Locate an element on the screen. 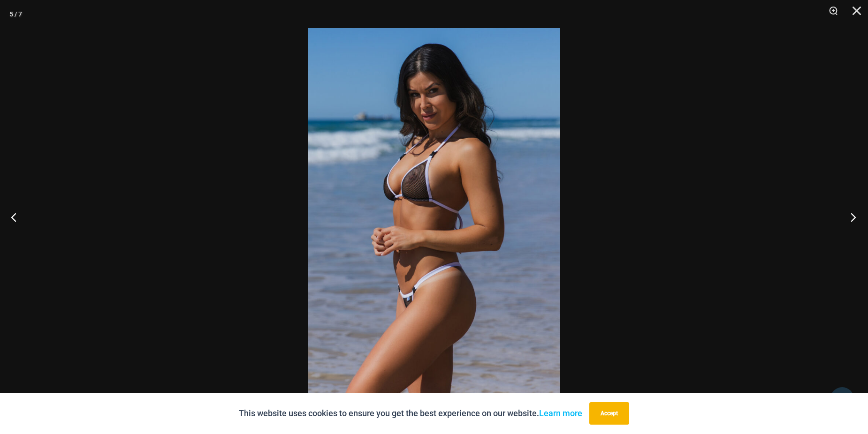 The image size is (868, 434). p: This website uses cookies to ensure you get the best experience on our website. is located at coordinates (411, 413).